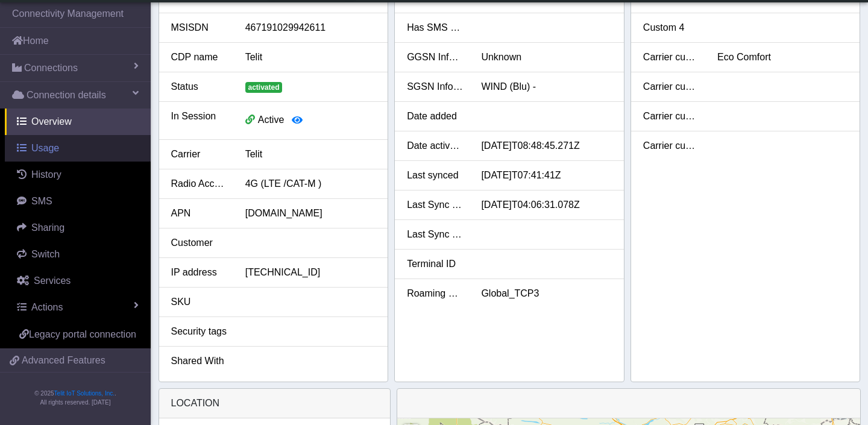  What do you see at coordinates (435, 205) in the screenshot?
I see `div: Last Sync Data Usage` at bounding box center [435, 205].